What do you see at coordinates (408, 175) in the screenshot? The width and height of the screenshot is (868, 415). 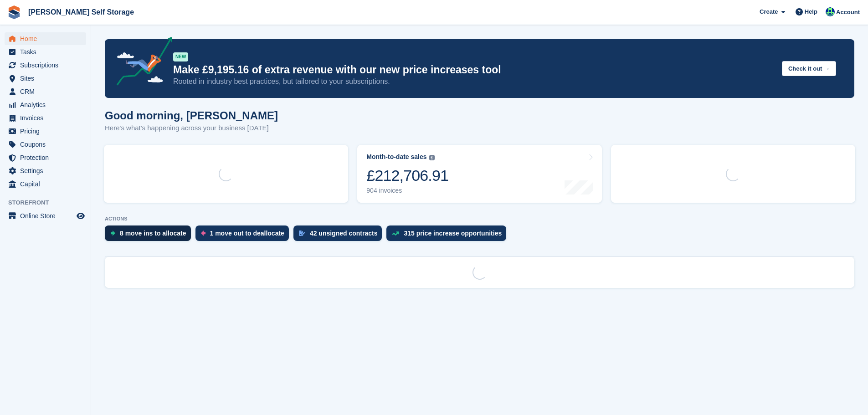 I see `div: £212,706.91` at bounding box center [408, 175].